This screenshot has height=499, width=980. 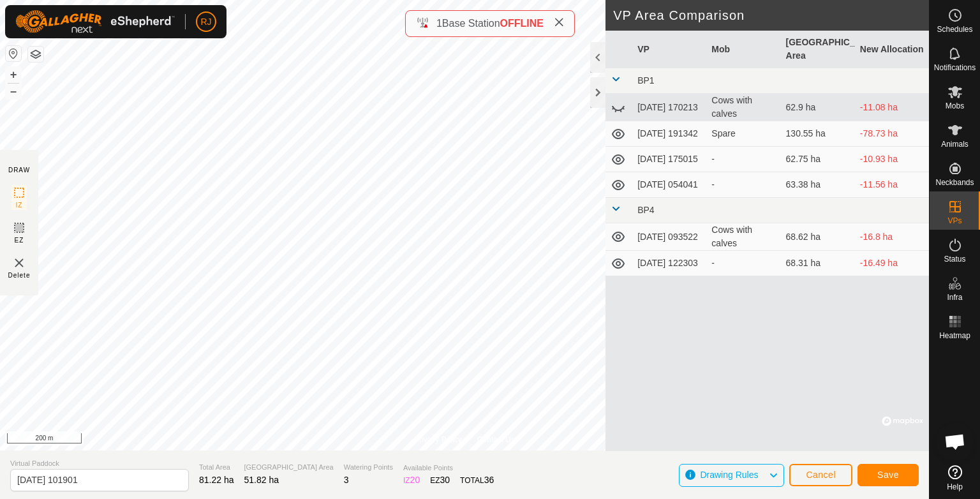 I want to click on td: 68.31 ha, so click(x=818, y=263).